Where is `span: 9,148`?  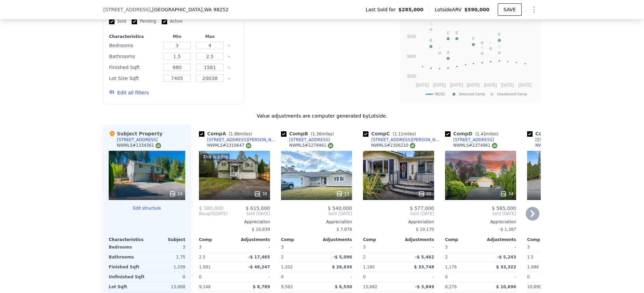
span: 9,148 is located at coordinates (205, 287).